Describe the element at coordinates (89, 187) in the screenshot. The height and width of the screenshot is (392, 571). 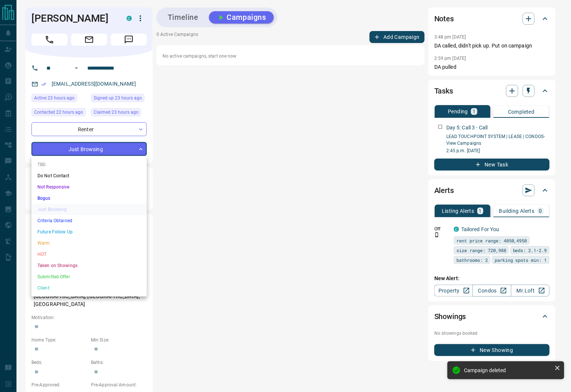
I see `li: Not Responsive` at that location.